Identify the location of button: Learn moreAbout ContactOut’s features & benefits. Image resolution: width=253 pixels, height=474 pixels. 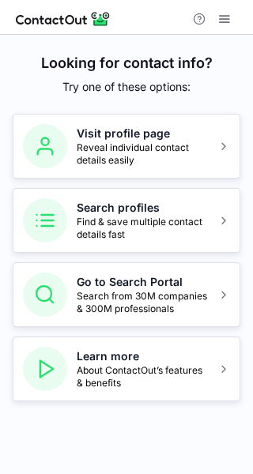
(126, 369).